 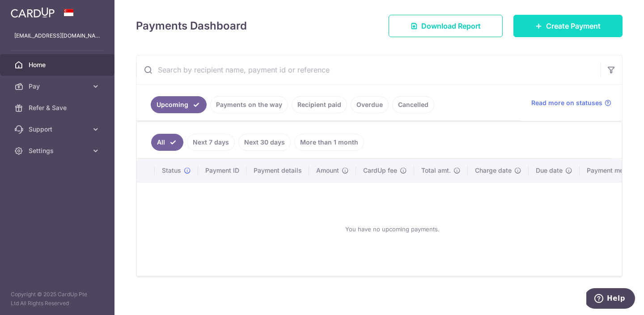 I want to click on span: Help, so click(x=30, y=10).